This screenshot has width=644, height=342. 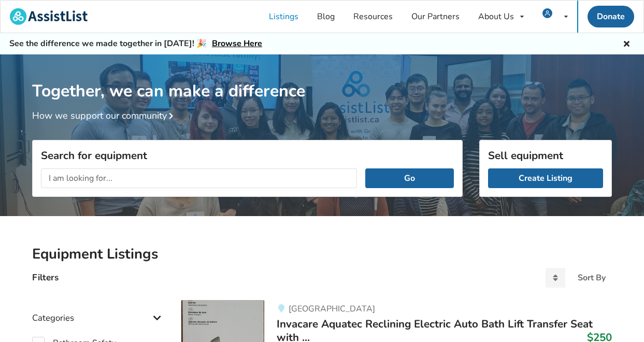 I want to click on img: user icon, so click(x=547, y=13).